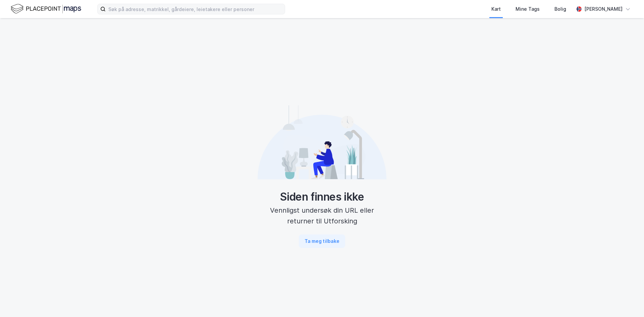 Image resolution: width=644 pixels, height=317 pixels. I want to click on input: Søk på adresse, matrikkel, gårdeiere, leietakere eller personer, so click(195, 9).